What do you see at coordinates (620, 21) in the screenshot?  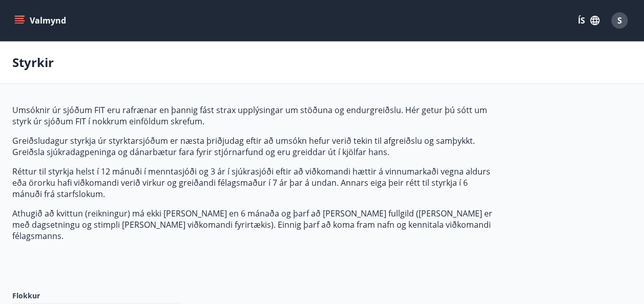 I see `span: S` at bounding box center [620, 21].